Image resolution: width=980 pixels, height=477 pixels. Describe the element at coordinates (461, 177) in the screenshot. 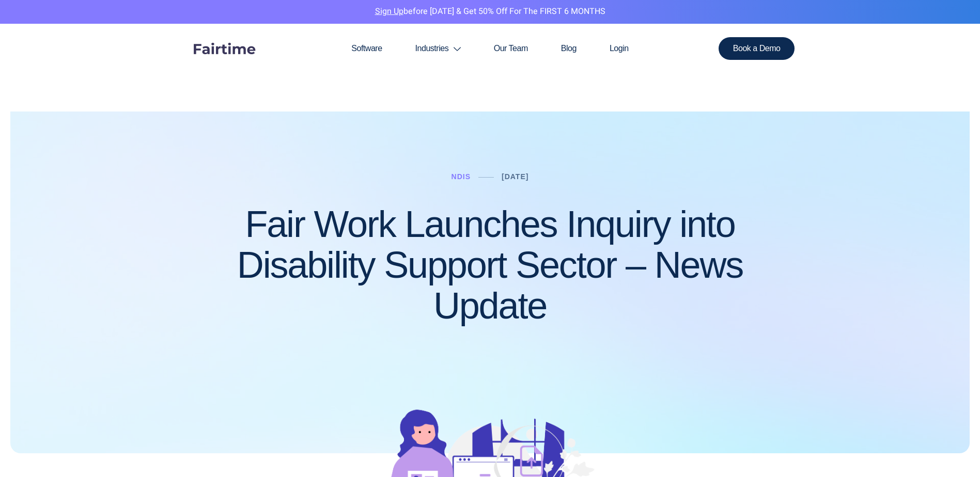

I see `a: NDIS` at that location.